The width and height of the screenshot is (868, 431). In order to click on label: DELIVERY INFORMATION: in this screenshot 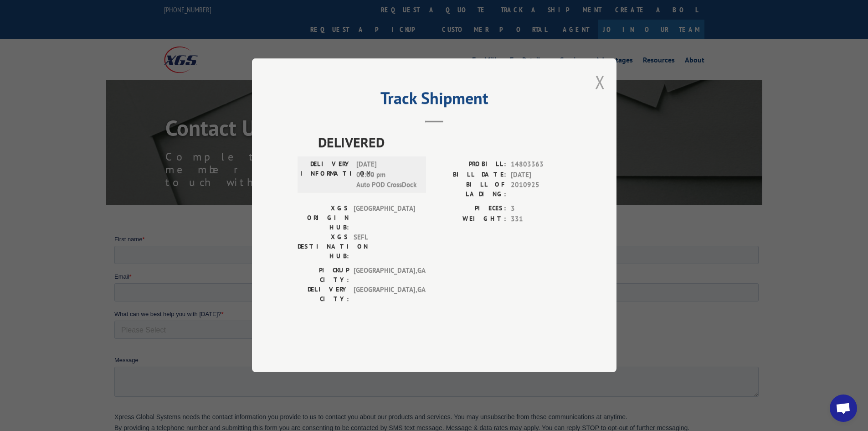, I will do `click(325, 175)`.